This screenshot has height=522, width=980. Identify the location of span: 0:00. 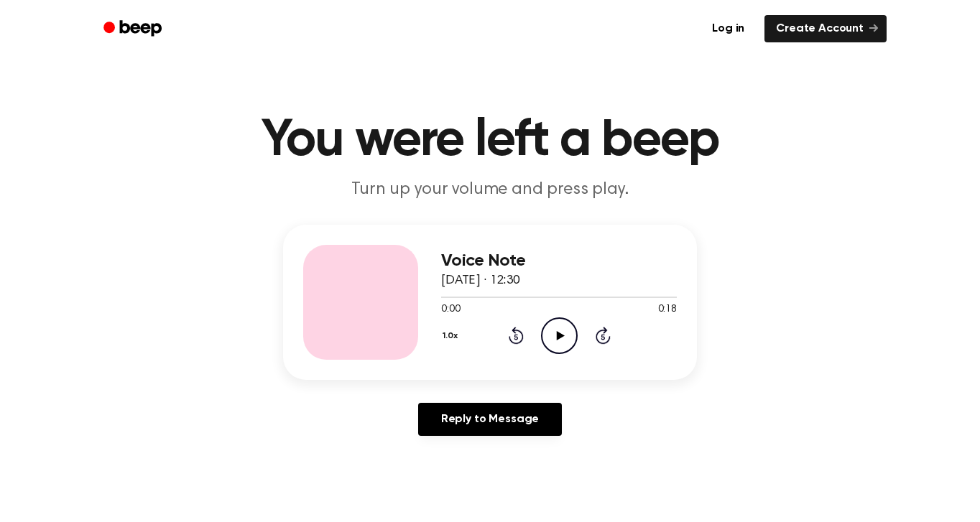
(450, 309).